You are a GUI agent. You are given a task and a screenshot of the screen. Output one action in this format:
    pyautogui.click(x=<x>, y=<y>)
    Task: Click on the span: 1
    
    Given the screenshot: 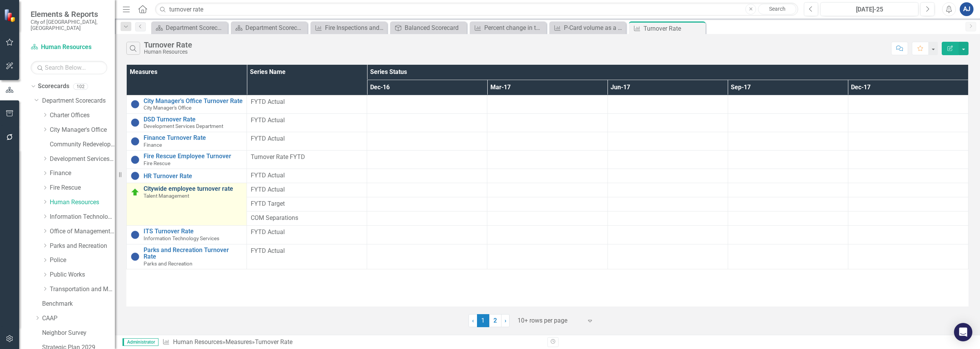 What is the action you would take?
    pyautogui.click(x=483, y=321)
    